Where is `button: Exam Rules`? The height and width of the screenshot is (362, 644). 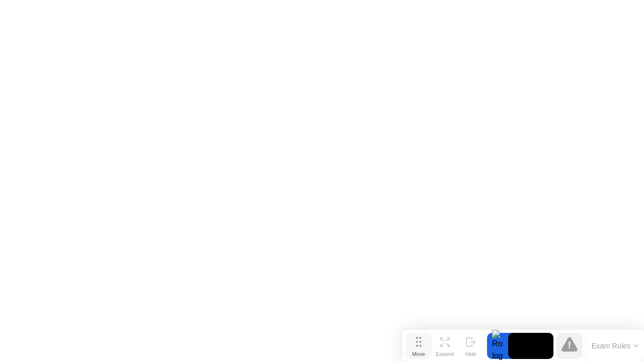 button: Exam Rules is located at coordinates (615, 346).